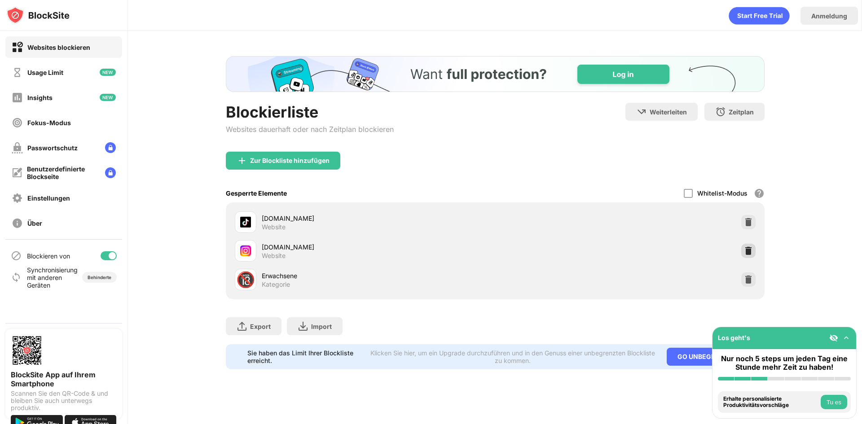 The width and height of the screenshot is (862, 424). I want to click on div: Anmeldung, so click(829, 16).